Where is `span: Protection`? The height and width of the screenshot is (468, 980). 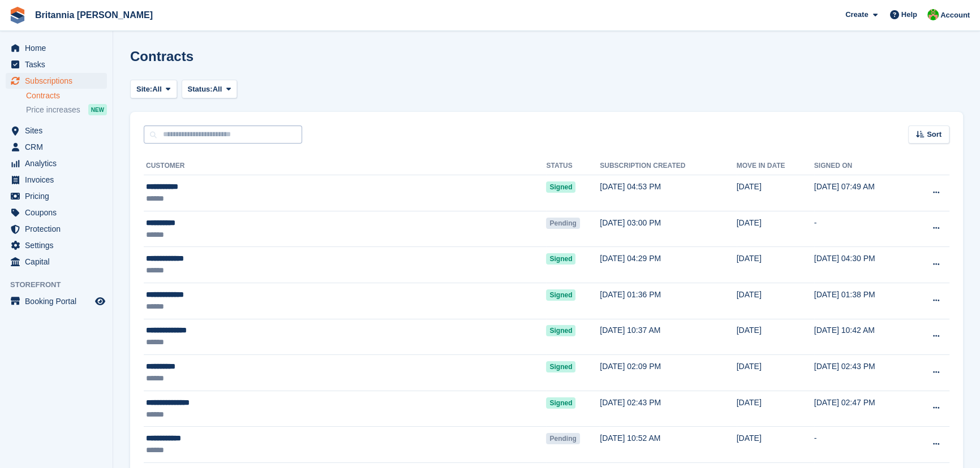 span: Protection is located at coordinates (59, 229).